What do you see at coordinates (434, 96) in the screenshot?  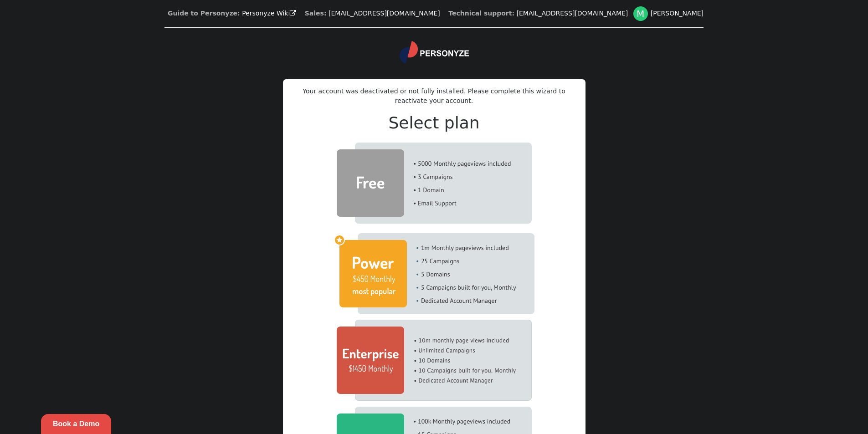 I see `span: Your account was deactivated or not fully installed. Please complete this wizard to reactivate yo...` at bounding box center [434, 96].